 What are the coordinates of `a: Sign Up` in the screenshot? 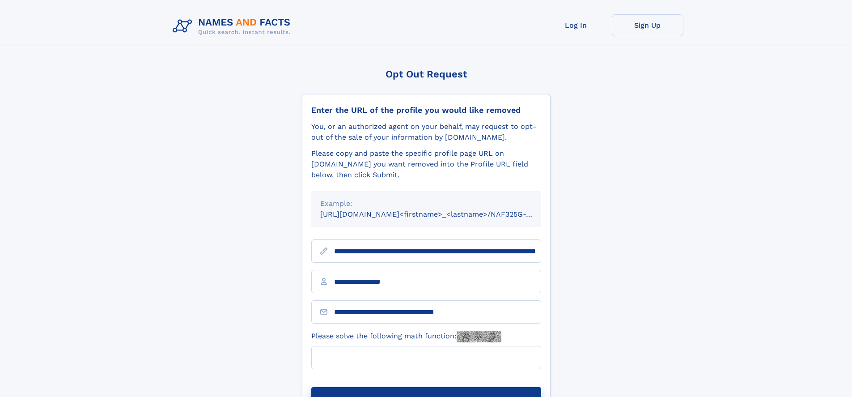 It's located at (648, 25).